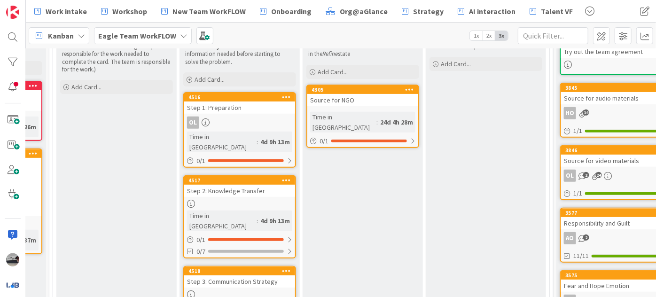  Describe the element at coordinates (586, 112) in the screenshot. I see `span: 14` at that location.